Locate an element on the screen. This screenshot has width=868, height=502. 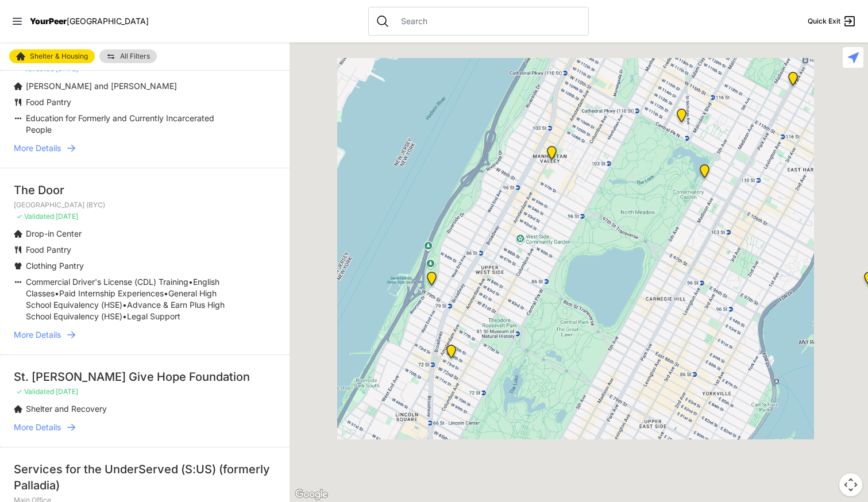
div: Hamilton Senior Center is located at coordinates (451, 353).